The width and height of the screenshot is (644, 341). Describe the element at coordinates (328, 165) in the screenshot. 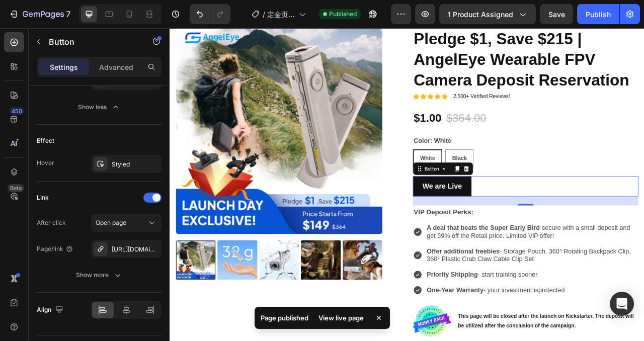

I see `span: White` at that location.